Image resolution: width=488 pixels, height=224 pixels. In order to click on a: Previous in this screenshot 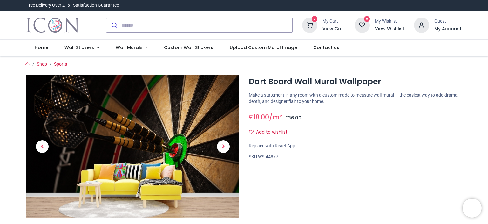, I will do `click(42, 146)`.